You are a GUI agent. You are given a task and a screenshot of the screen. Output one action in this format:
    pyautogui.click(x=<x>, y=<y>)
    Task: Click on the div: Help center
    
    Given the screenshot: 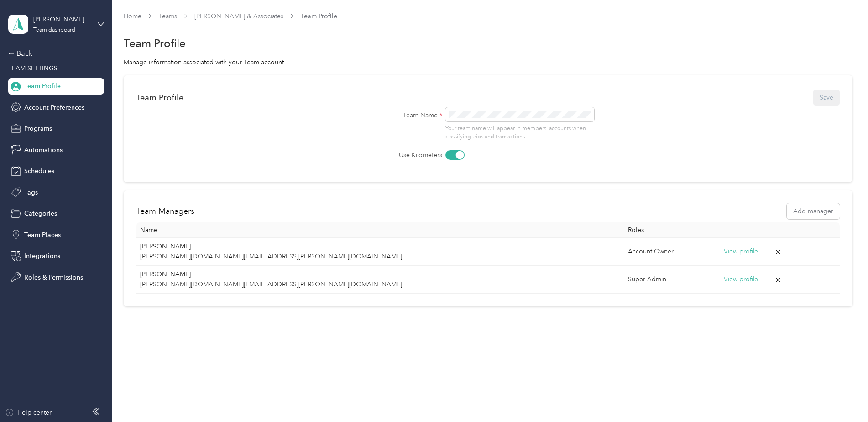 What is the action you would take?
    pyautogui.click(x=28, y=413)
    